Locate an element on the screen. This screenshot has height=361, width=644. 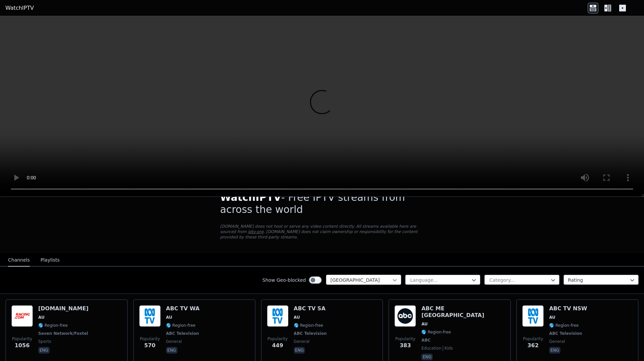
h1: - Free IPTV streams from across the world is located at coordinates (322, 204).